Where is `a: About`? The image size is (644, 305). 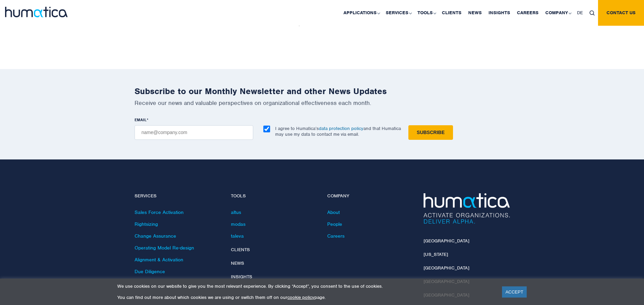 a: About is located at coordinates (333, 212).